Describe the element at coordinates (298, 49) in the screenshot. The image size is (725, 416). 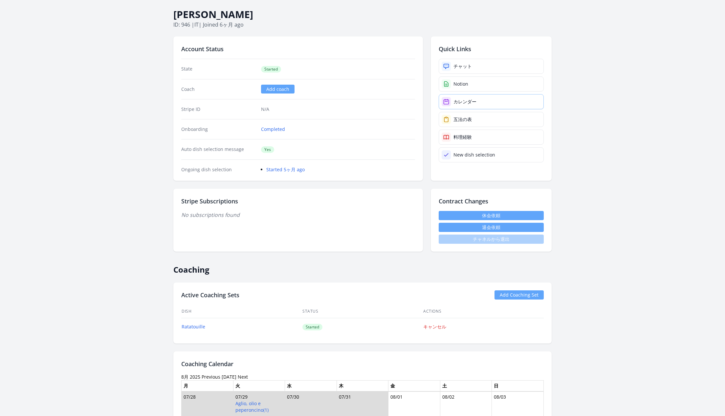
I see `h2: Account Status` at that location.